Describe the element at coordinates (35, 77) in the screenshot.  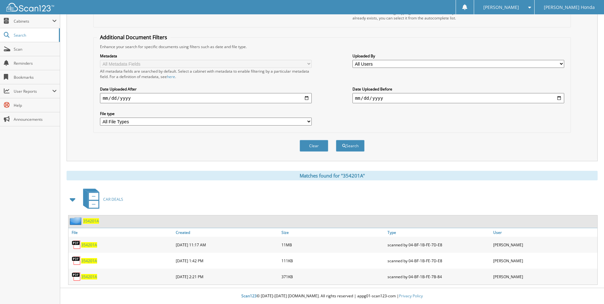
I see `span: Bookmarks` at that location.